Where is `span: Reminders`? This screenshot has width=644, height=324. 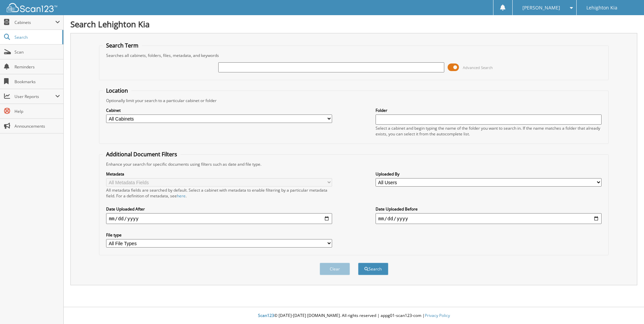 span: Reminders is located at coordinates (37, 67).